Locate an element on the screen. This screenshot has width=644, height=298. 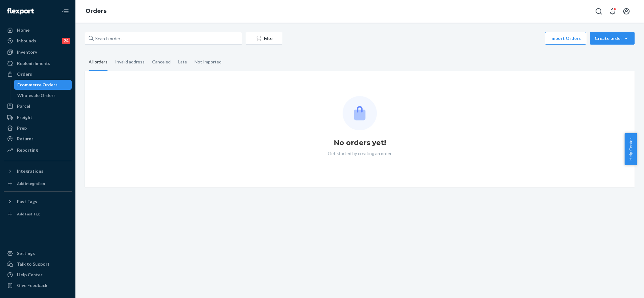
div: Ecommerce Orders is located at coordinates (37, 85).